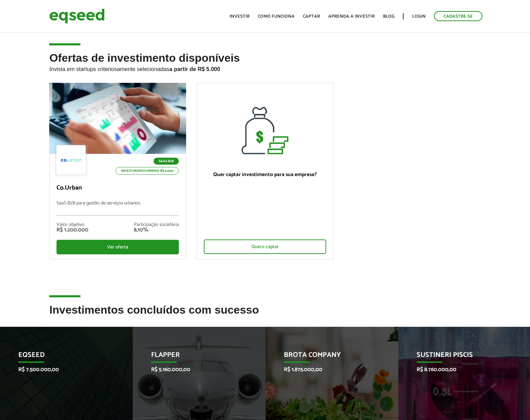 The width and height of the screenshot is (530, 420). What do you see at coordinates (240, 16) in the screenshot?
I see `a: Investir` at bounding box center [240, 16].